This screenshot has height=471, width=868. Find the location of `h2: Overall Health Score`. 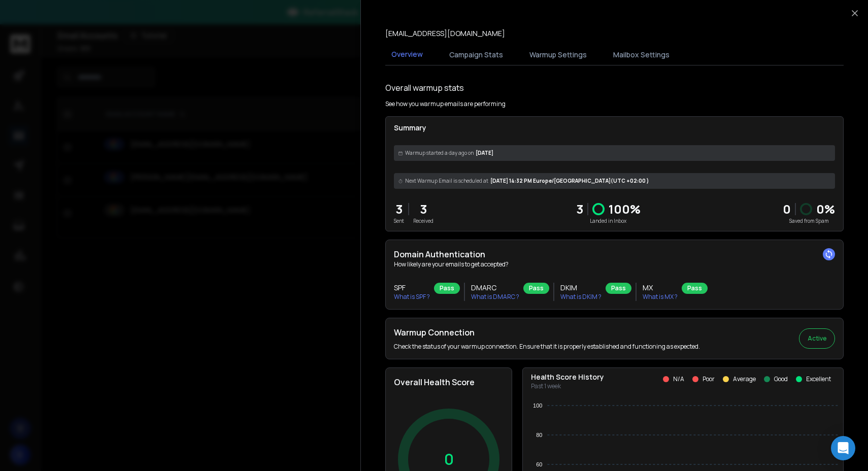

h2: Overall Health Score is located at coordinates (448, 382).